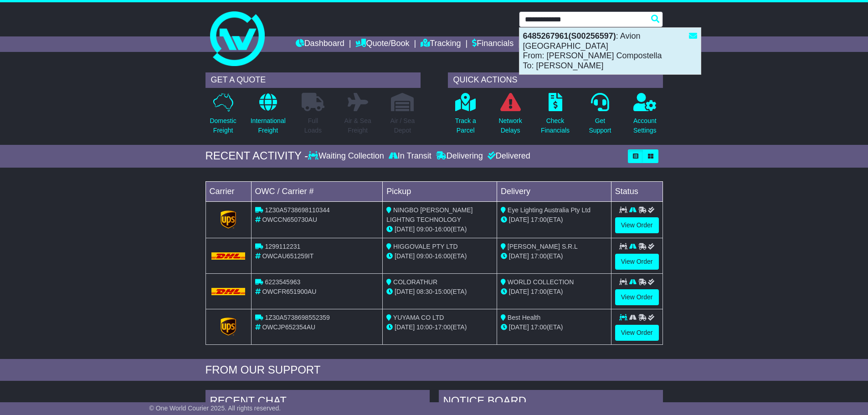 The width and height of the screenshot is (868, 415). Describe the element at coordinates (424, 327) in the screenshot. I see `span: 10:00` at that location.